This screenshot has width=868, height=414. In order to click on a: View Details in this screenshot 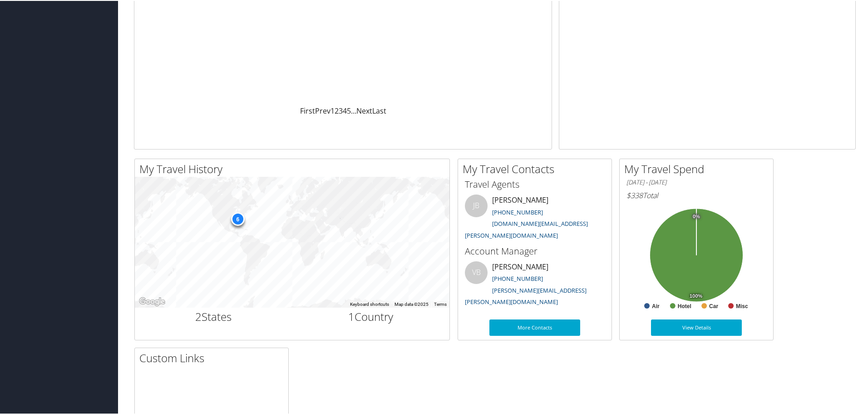, I will do `click(696, 326)`.